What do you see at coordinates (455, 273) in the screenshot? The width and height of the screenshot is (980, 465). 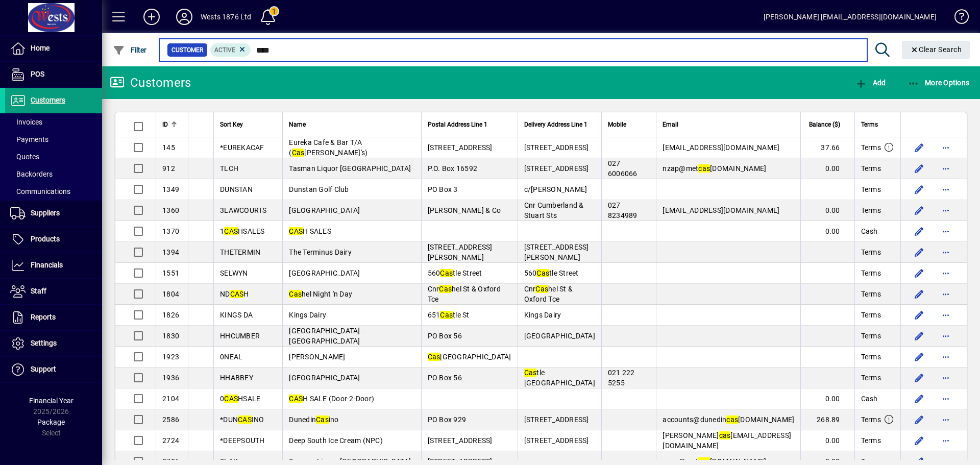 I see `span: 560 tle Street` at bounding box center [455, 273].